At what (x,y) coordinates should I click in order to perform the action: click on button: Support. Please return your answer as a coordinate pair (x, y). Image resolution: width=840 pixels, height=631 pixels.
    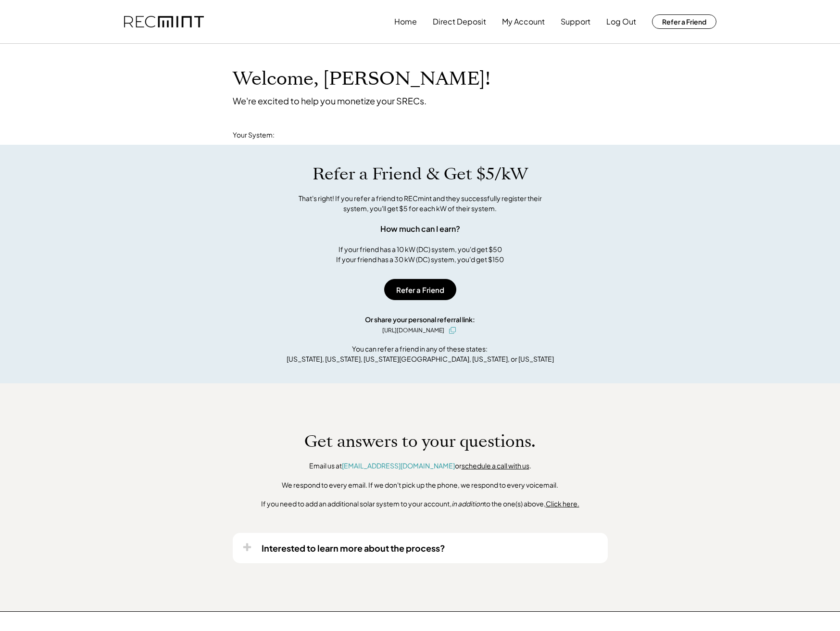
    Looking at the image, I should click on (575, 22).